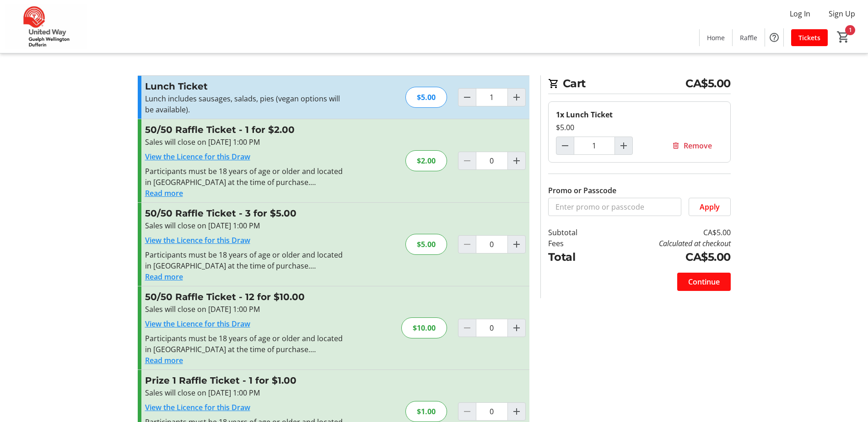  What do you see at coordinates (244, 297) in the screenshot?
I see `h3: 50/50 Raffle Ticket - 12 for $10.00` at bounding box center [244, 297].